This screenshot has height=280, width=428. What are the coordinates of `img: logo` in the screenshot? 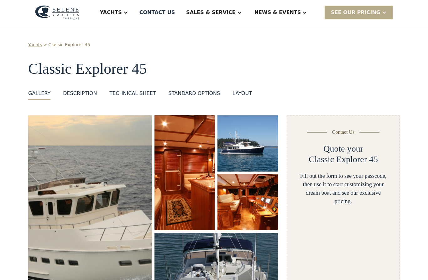 It's located at (57, 13).